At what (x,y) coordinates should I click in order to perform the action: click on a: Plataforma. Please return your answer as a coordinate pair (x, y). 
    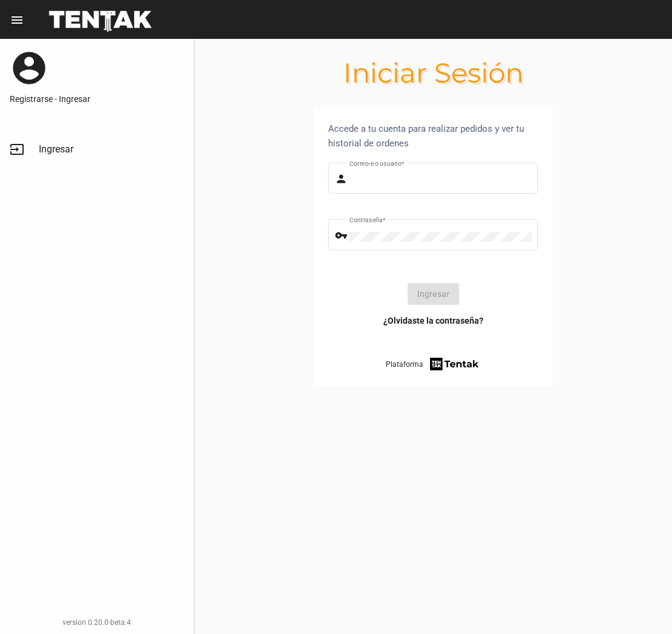
    Looking at the image, I should click on (433, 364).